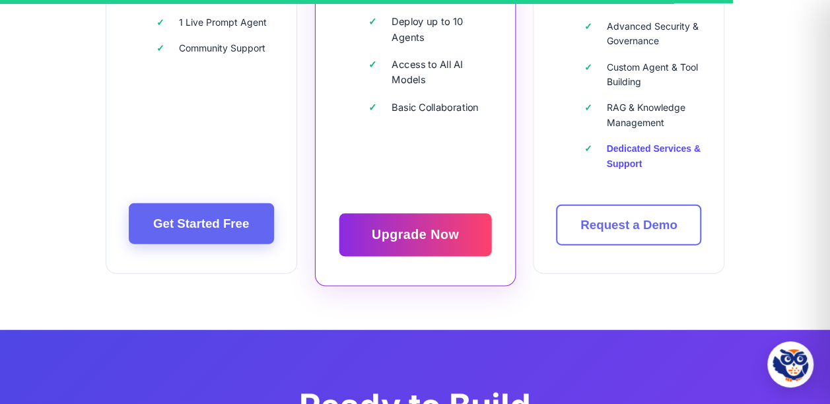 This screenshot has height=404, width=830. What do you see at coordinates (629, 225) in the screenshot?
I see `a: Request a Demo` at bounding box center [629, 225].